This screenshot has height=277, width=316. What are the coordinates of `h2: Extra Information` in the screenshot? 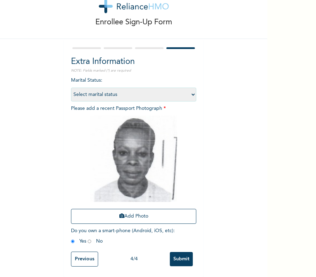 It's located at (134, 62).